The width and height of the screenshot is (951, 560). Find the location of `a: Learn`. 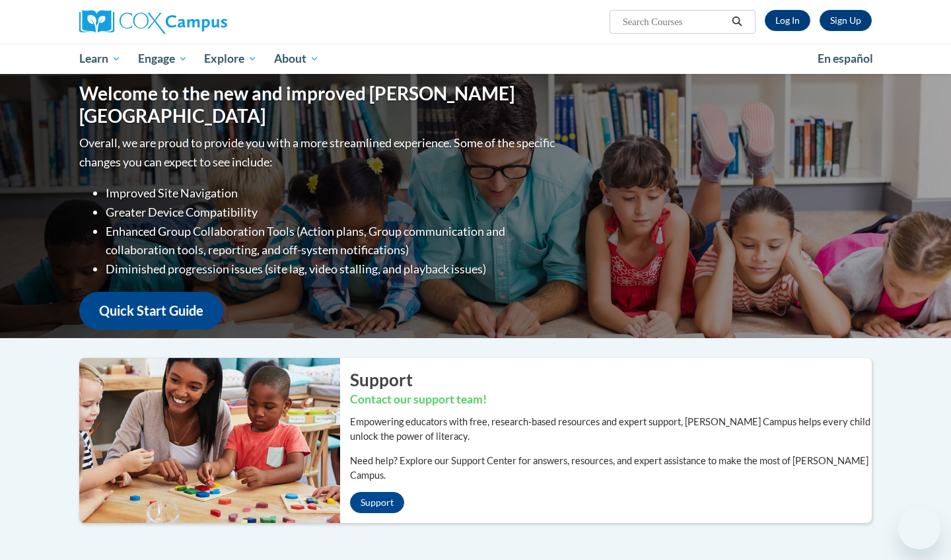

a: Learn is located at coordinates (100, 58).